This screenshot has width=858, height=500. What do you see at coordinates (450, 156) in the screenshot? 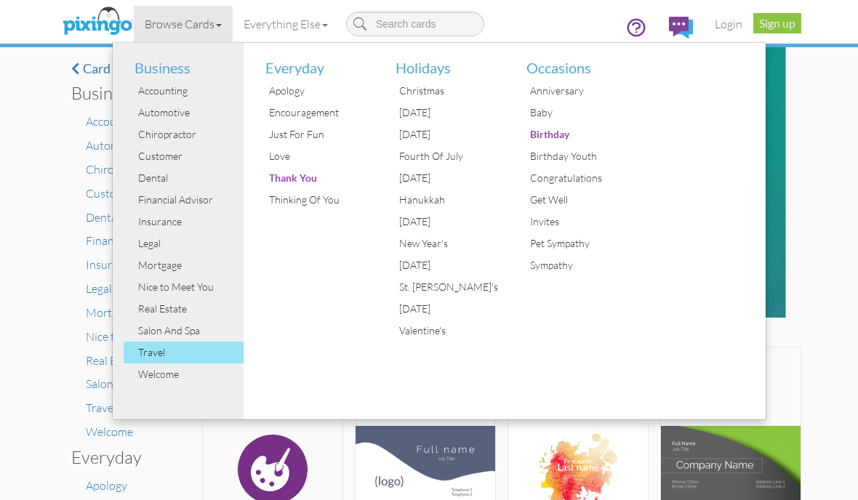
I see `div: Fourth Of July` at bounding box center [450, 156].